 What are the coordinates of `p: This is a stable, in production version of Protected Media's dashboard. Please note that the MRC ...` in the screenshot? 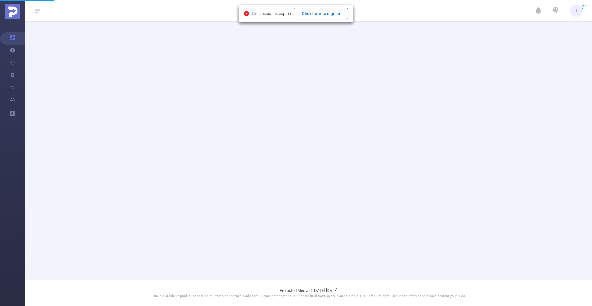 It's located at (308, 296).